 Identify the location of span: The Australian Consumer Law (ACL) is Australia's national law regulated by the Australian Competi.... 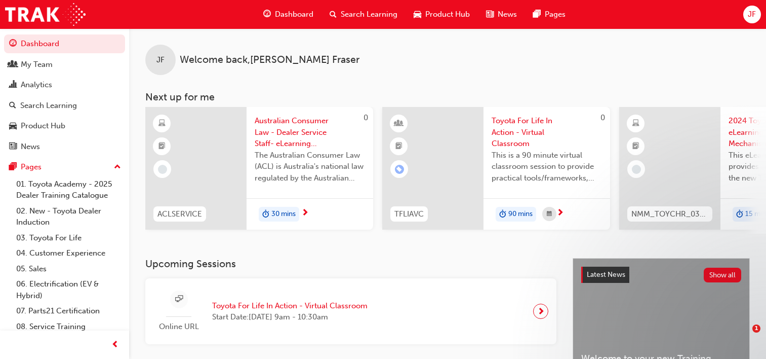
(310, 167).